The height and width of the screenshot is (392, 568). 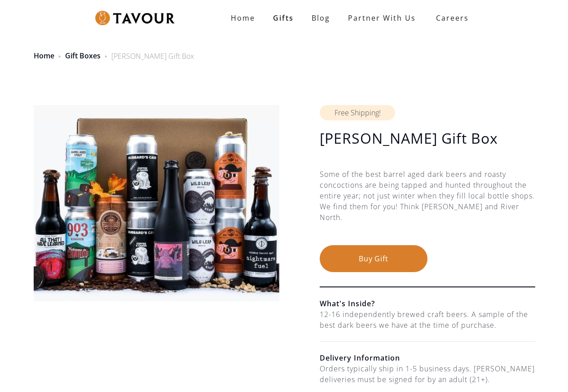 What do you see at coordinates (427, 207) in the screenshot?
I see `div: Some of the best barrel aged dark beers and roasty concoctions are being tapped and hunted throug...` at bounding box center [427, 207].